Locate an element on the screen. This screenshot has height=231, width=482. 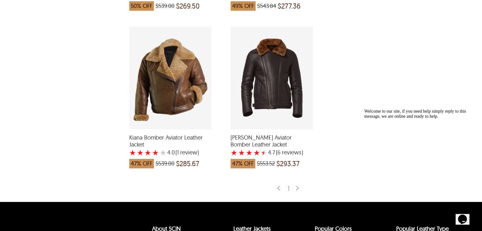
span: $277.36 is located at coordinates (289, 6).